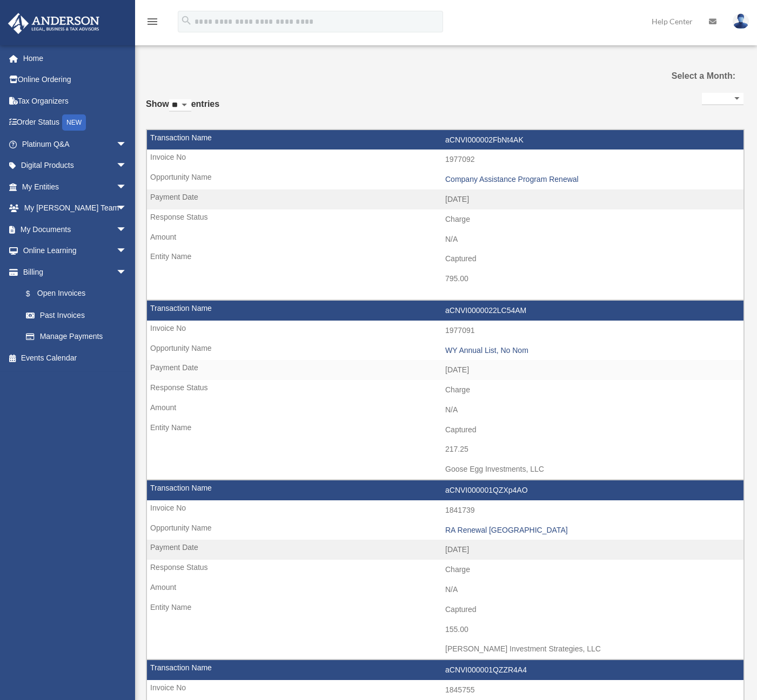 The width and height of the screenshot is (757, 700). What do you see at coordinates (445, 140) in the screenshot?
I see `td: aCNVI000002FbNt4AK` at bounding box center [445, 140].